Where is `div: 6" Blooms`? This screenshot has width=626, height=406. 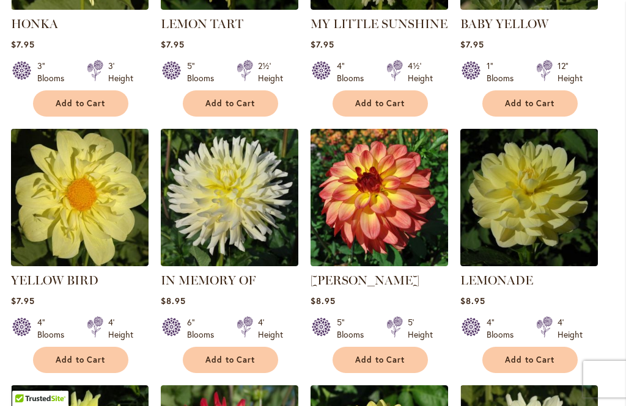
div: 6" Blooms is located at coordinates (204, 329).